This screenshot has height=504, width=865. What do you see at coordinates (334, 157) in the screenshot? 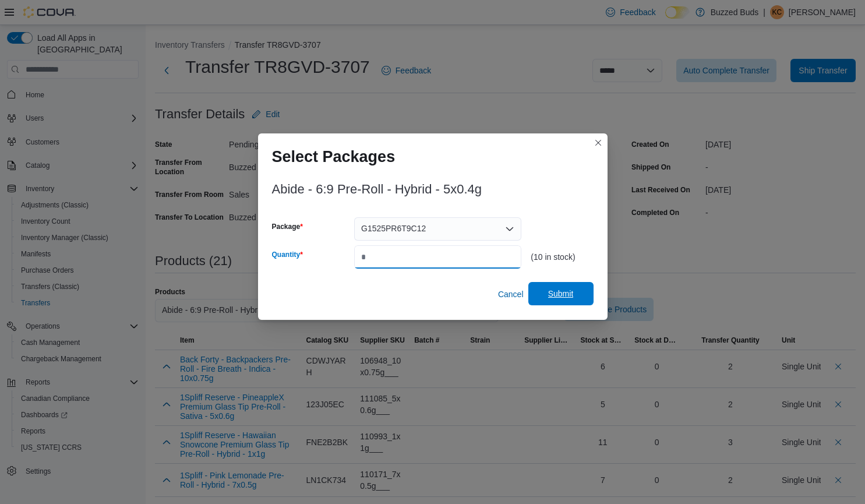
I see `h1: Select Packages` at bounding box center [334, 157].